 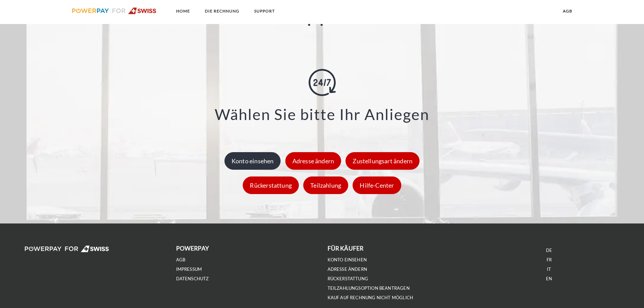 What do you see at coordinates (346, 248) in the screenshot?
I see `b: FÜR KÄUFER` at bounding box center [346, 248].